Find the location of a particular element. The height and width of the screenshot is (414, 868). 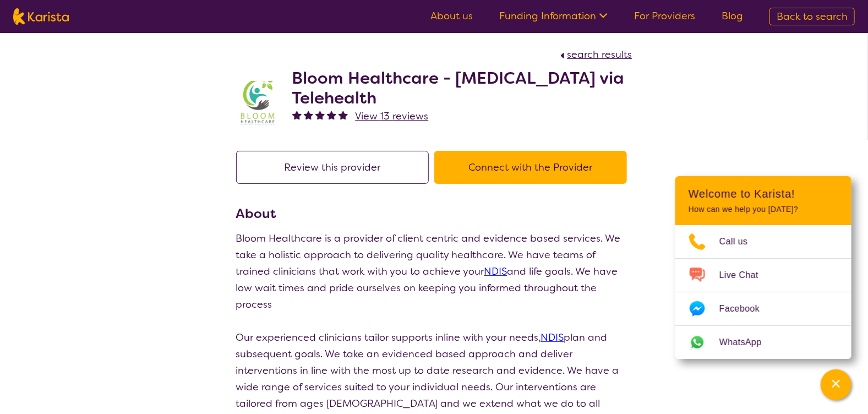

span: View 13 reviews is located at coordinates (392, 117).